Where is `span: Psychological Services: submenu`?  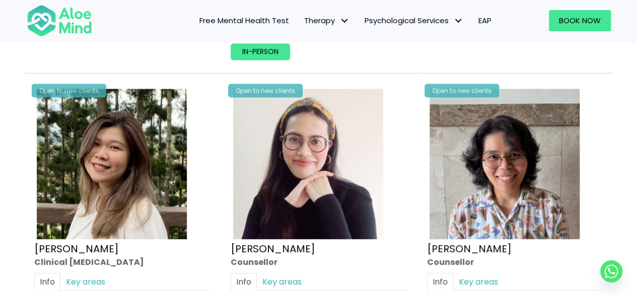 span: Psychological Services: submenu is located at coordinates (458, 21).